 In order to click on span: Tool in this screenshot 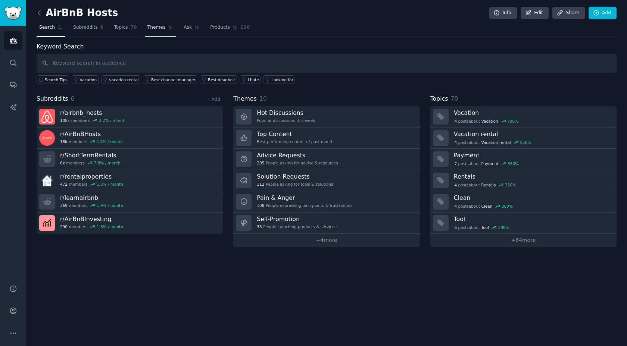, I will do `click(485, 228)`.